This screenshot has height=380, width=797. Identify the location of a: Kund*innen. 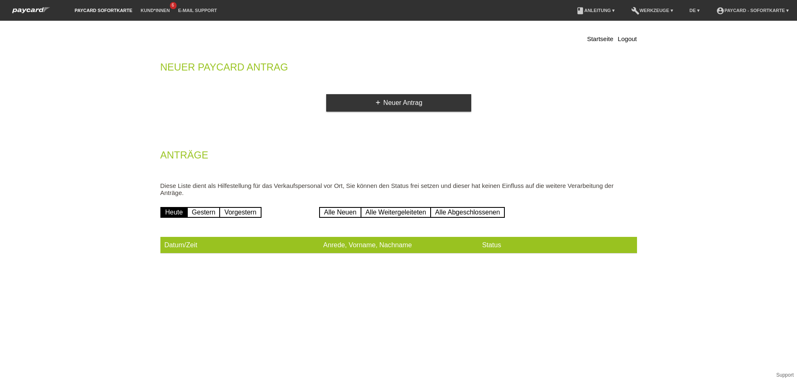
(155, 10).